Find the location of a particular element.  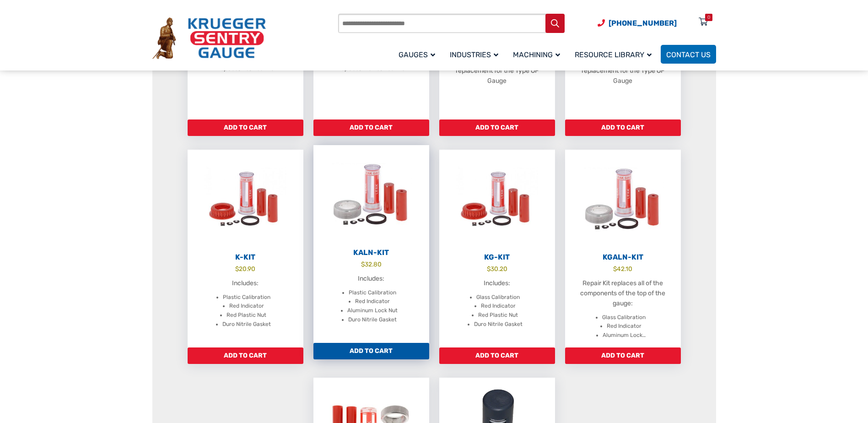

li: Aluminum Lock… is located at coordinates (624, 335).